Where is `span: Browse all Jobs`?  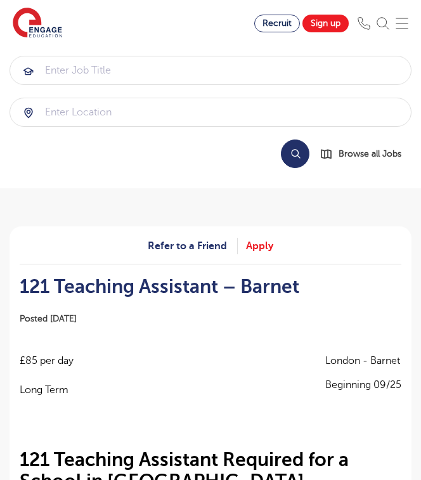
span: Browse all Jobs is located at coordinates (370, 153).